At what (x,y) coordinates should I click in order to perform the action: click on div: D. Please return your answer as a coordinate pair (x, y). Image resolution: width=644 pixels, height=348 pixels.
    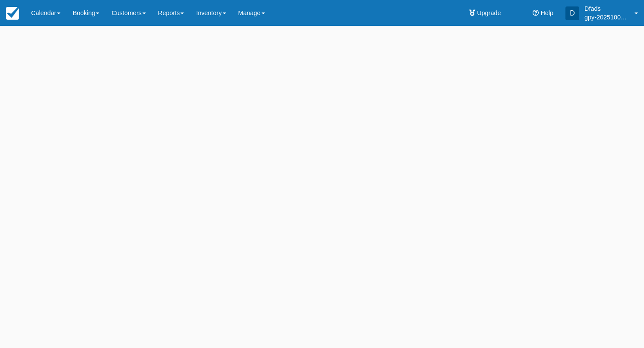
    Looking at the image, I should click on (572, 13).